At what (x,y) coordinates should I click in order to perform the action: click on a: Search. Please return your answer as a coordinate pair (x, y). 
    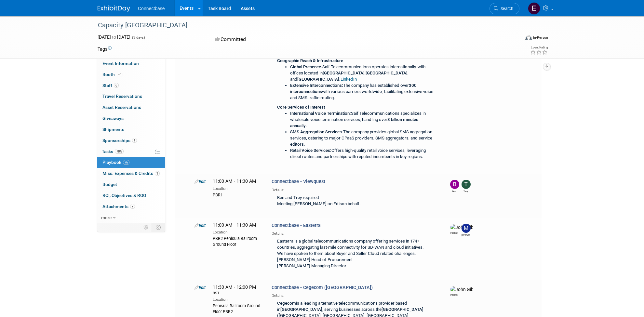
    Looking at the image, I should click on (505, 8).